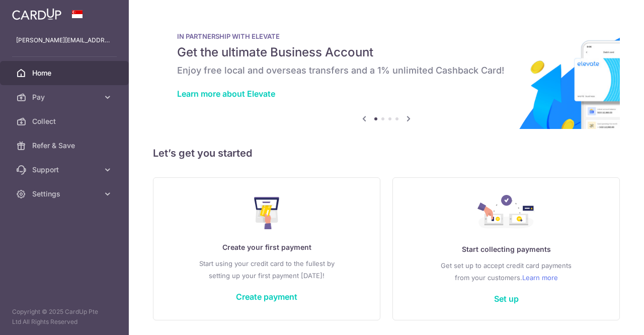  What do you see at coordinates (386, 70) in the screenshot?
I see `h6: Enjoy free local and overseas transfers and a 1% unlimited Cashback Card!` at bounding box center [386, 70].